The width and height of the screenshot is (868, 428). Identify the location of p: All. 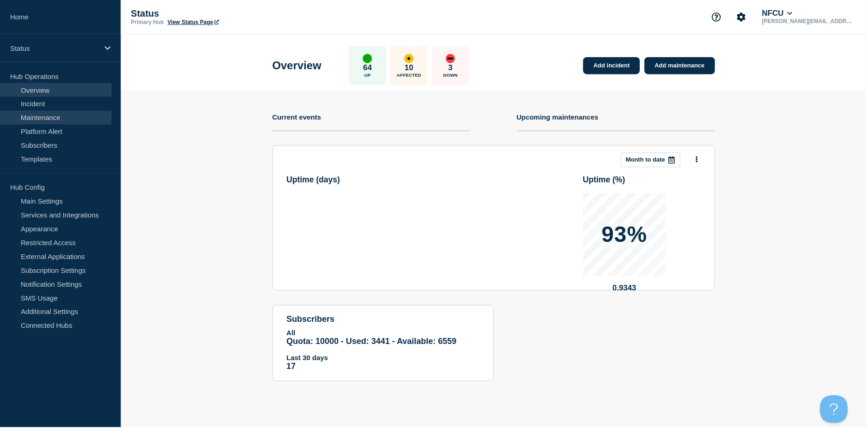
(384, 333).